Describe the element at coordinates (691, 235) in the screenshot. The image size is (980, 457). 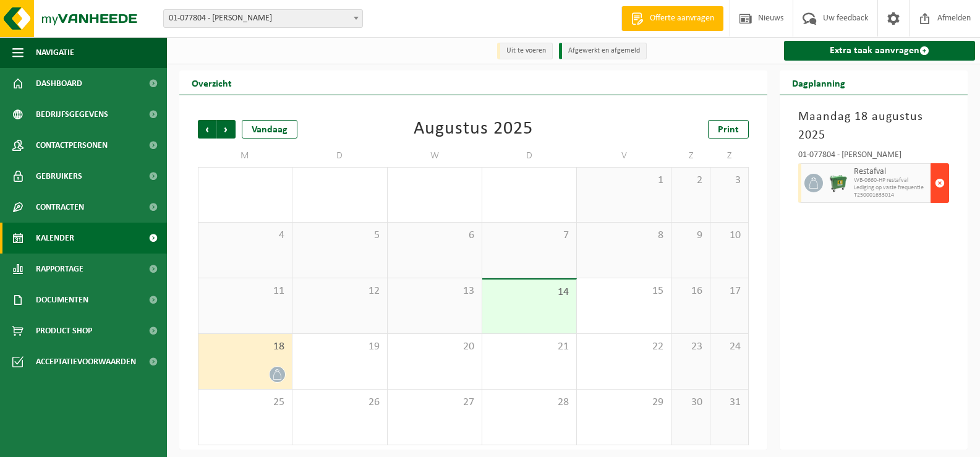
I see `span: 9` at that location.